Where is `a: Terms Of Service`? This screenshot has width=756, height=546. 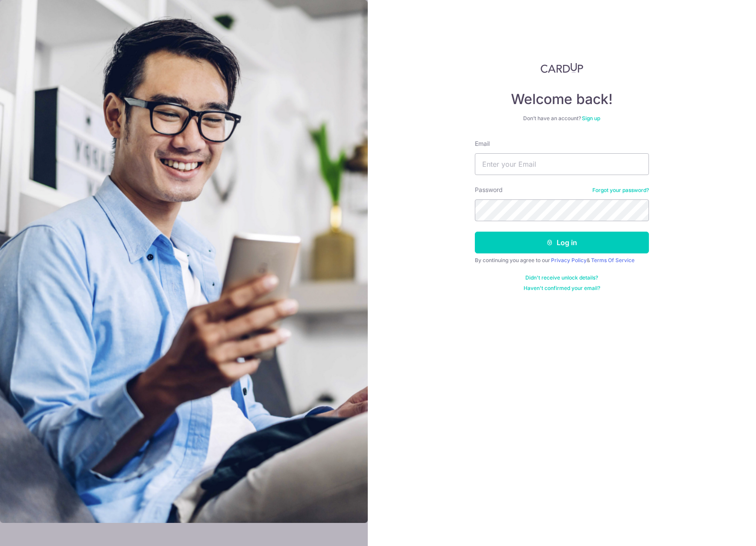 a: Terms Of Service is located at coordinates (613, 260).